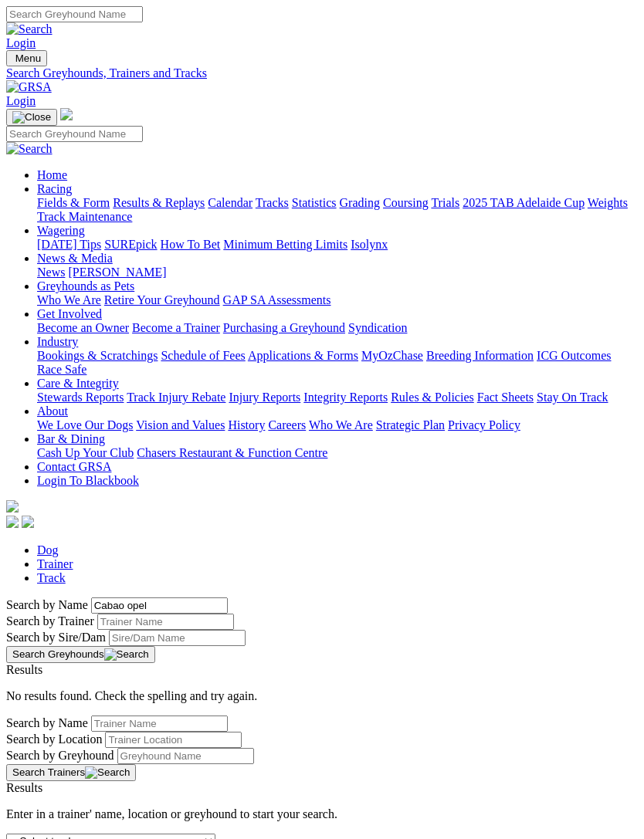  Describe the element at coordinates (322, 815) in the screenshot. I see `p: Enter in a trainer' name, location or greyhound to start your search.` at that location.